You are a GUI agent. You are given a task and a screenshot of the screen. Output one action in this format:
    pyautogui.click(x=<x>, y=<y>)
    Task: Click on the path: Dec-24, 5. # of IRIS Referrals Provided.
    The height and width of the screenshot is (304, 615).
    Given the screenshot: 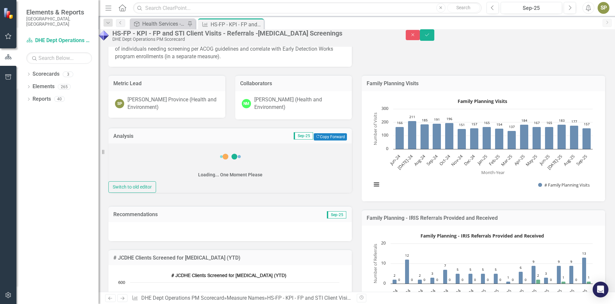 What is the action you would take?
    pyautogui.click(x=471, y=278)
    